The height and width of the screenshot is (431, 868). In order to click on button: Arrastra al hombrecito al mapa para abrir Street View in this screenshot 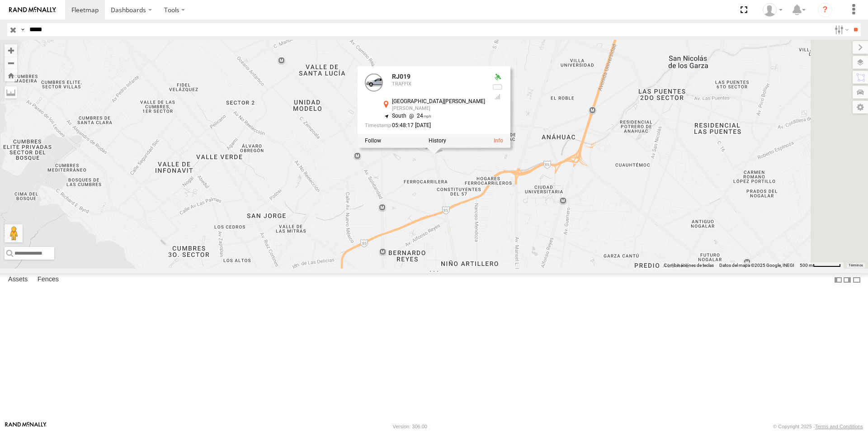, I will do `click(14, 233)`.